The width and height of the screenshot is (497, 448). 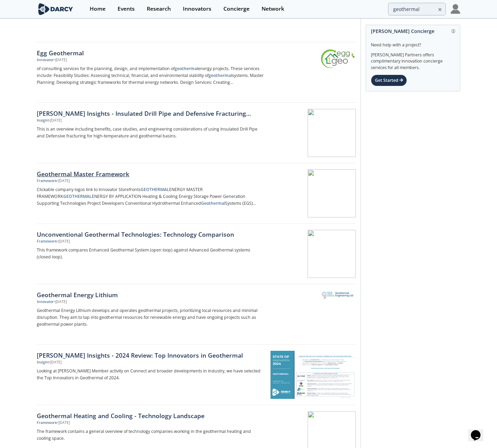 I want to click on p: This framework compares Enhanced Geothermal System (open loop) against Advanced Geothermal system..., so click(x=150, y=254).